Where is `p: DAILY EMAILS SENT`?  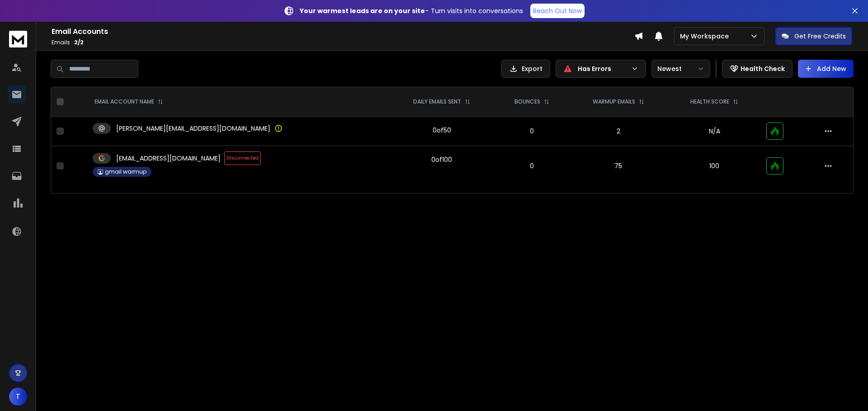
p: DAILY EMAILS SENT is located at coordinates (437, 102).